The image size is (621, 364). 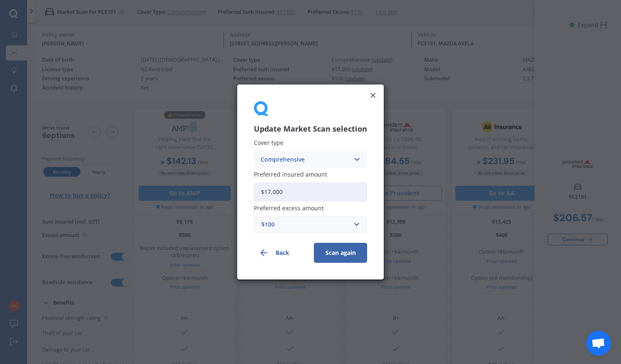 What do you see at coordinates (310, 129) in the screenshot?
I see `h3: Update Market Scan selection` at bounding box center [310, 129].